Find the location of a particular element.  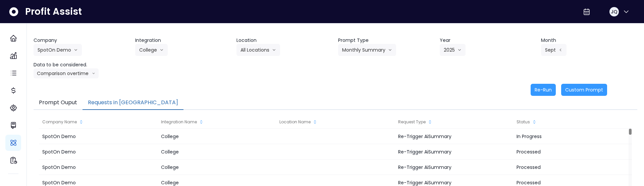

button: 2025arrow down line is located at coordinates (452, 50).